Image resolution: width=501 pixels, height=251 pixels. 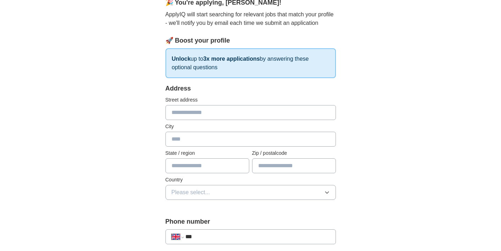 What do you see at coordinates (251, 192) in the screenshot?
I see `button: Please select...` at bounding box center [251, 192].